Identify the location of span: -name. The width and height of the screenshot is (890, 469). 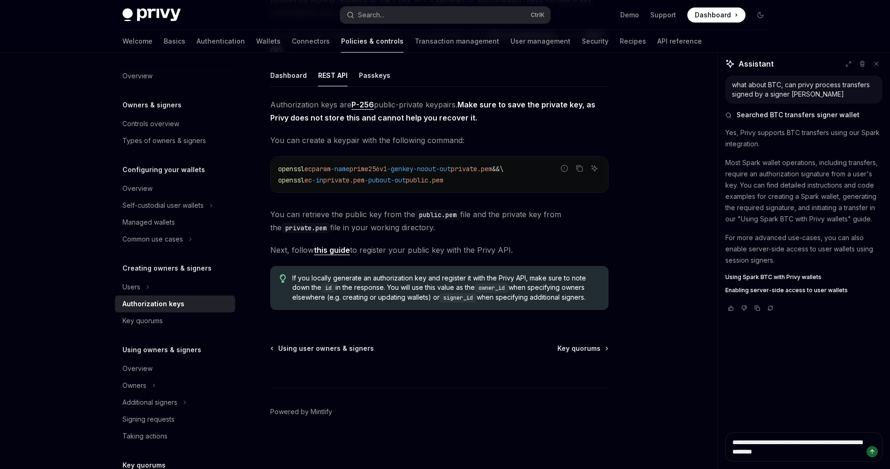
(340, 169).